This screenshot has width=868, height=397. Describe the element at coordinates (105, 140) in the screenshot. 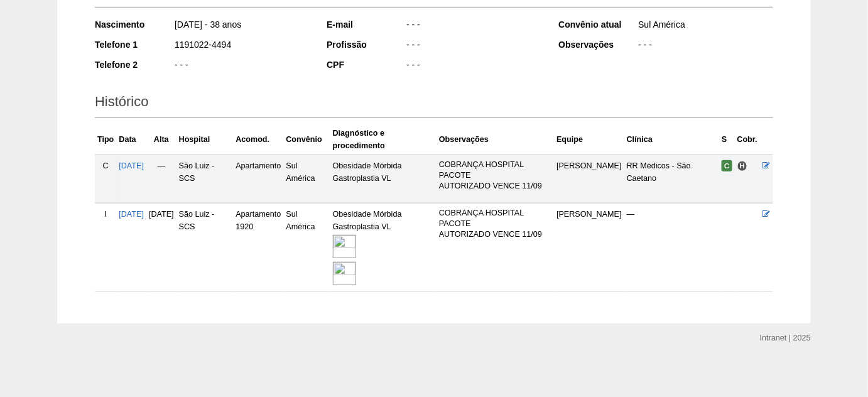

I see `th: Tipo` at that location.